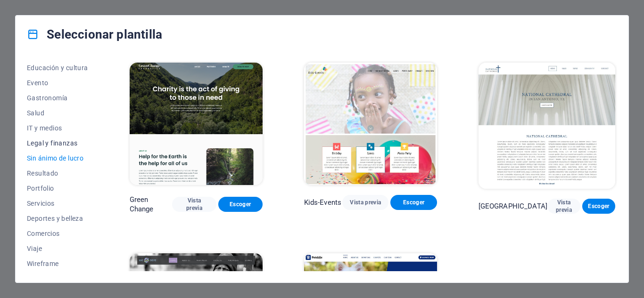 The height and width of the screenshot is (298, 644). Describe the element at coordinates (57, 98) in the screenshot. I see `span: Gastronomía` at that location.